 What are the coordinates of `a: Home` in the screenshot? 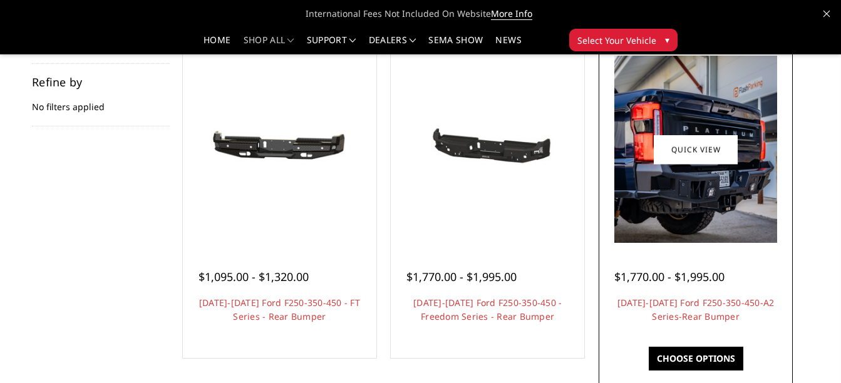 It's located at (217, 44).